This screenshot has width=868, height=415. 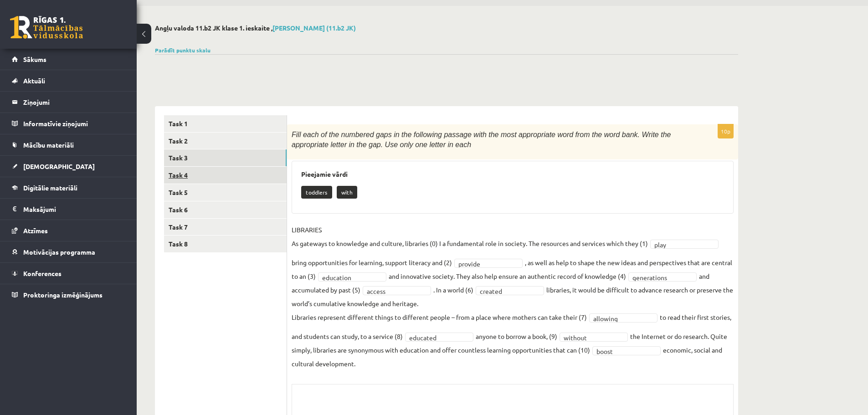 I want to click on fieldset: bring opportunities for learning, support literacy and (2) , as well as help to shape the new ide..., so click(x=513, y=297).